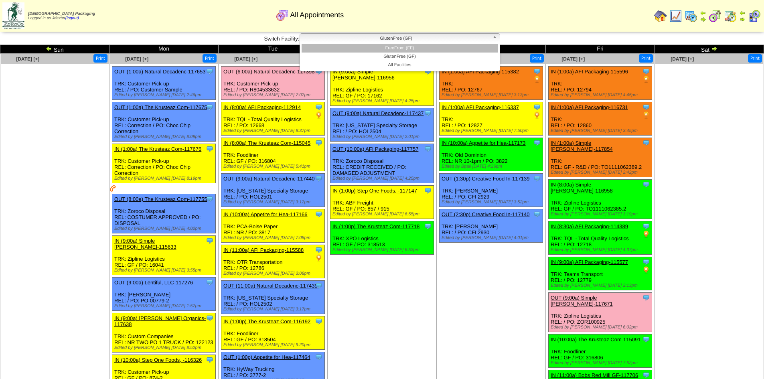 The image size is (764, 379). Describe the element at coordinates (164, 214) in the screenshot. I see `div: TRK: Zoroco Disposal REL: COSTUMER APPROVED / PO: DISPOSAL` at that location.